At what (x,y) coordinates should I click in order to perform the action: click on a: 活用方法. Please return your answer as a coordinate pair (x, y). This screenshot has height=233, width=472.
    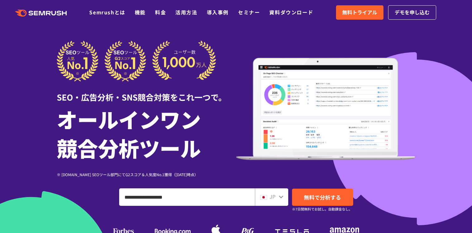
    Looking at the image, I should click on (186, 12).